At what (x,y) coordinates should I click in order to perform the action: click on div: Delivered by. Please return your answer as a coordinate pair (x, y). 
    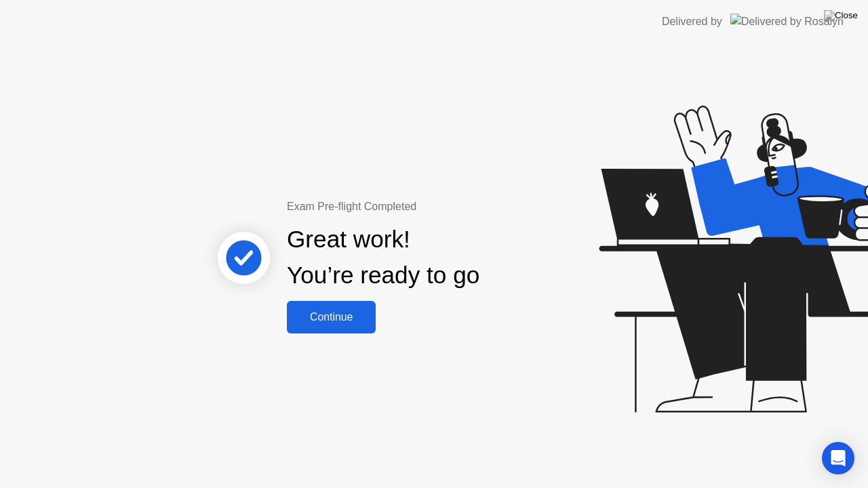
    Looking at the image, I should click on (691, 22).